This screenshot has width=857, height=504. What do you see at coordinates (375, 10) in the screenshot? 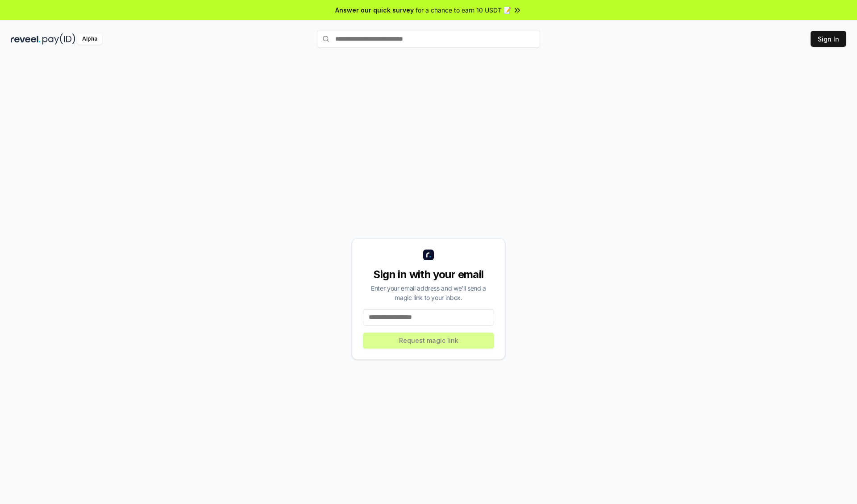
I see `span: Answer our quick survey` at bounding box center [375, 10].